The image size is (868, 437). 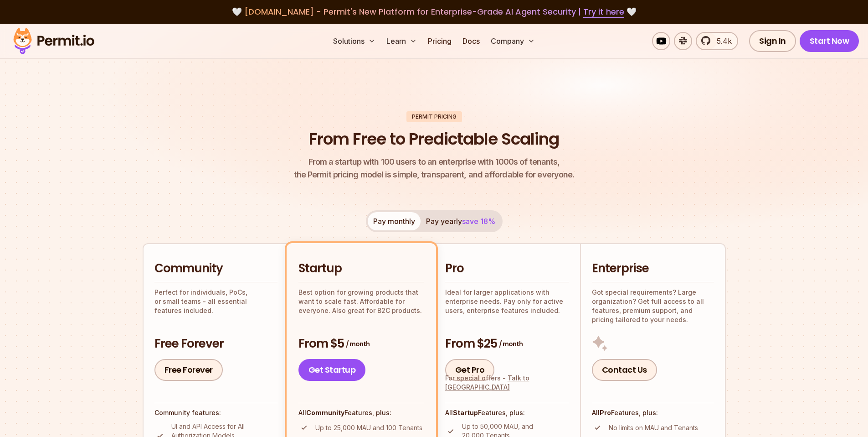 What do you see at coordinates (216, 268) in the screenshot?
I see `h2: Community` at bounding box center [216, 268].